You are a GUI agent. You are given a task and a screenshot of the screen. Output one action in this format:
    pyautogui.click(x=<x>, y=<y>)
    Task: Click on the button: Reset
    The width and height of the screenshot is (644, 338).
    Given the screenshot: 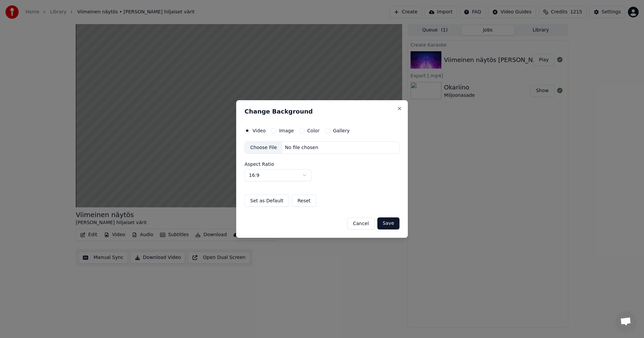 What is the action you would take?
    pyautogui.click(x=304, y=201)
    